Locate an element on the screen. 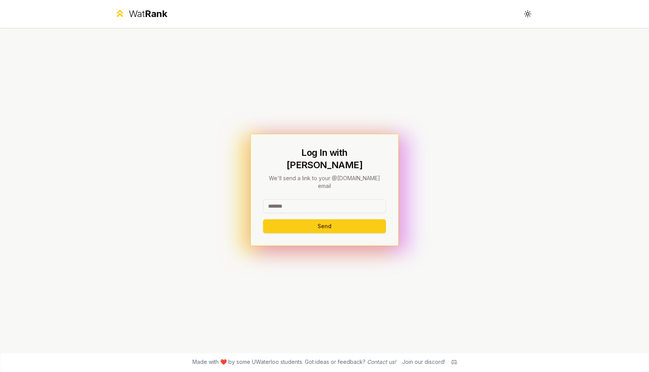 Image resolution: width=649 pixels, height=372 pixels. a: WatRank is located at coordinates (141, 14).